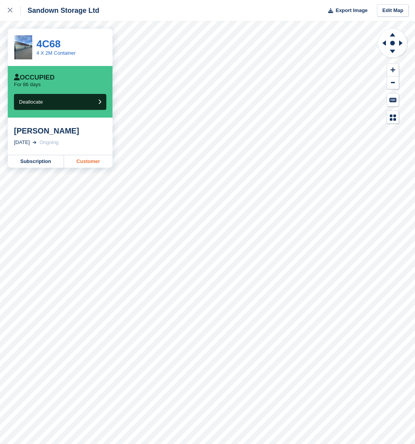  What do you see at coordinates (56, 53) in the screenshot?
I see `a: 4 X 2M Container` at bounding box center [56, 53].